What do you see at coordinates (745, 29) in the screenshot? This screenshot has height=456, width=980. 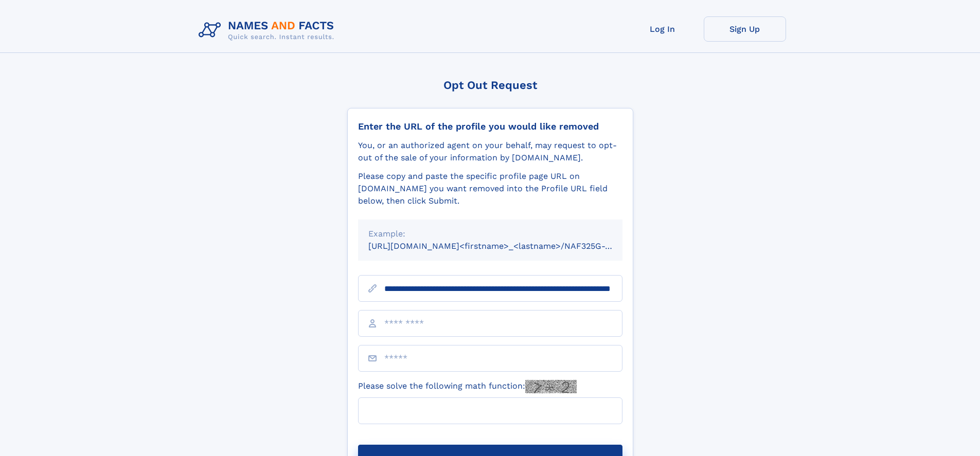 I see `a: Sign Up` at bounding box center [745, 29].